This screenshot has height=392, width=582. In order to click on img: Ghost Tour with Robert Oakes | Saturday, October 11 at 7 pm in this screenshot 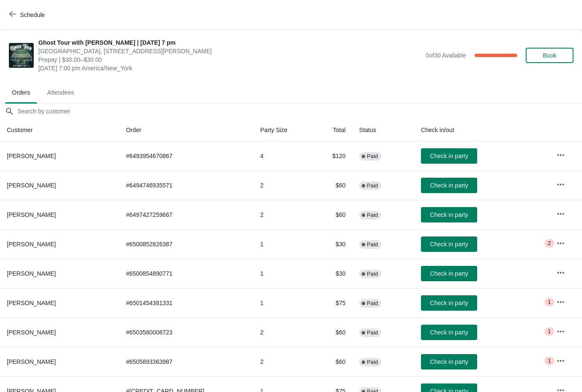, I will do `click(22, 55)`.